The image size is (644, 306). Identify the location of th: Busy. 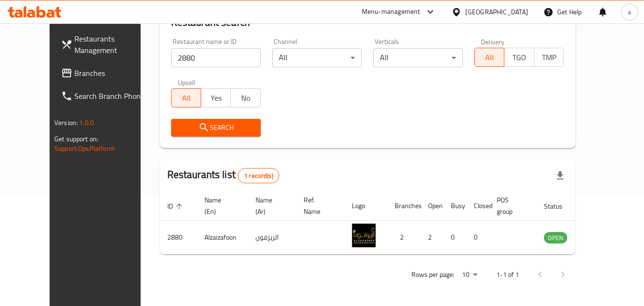
(455, 206).